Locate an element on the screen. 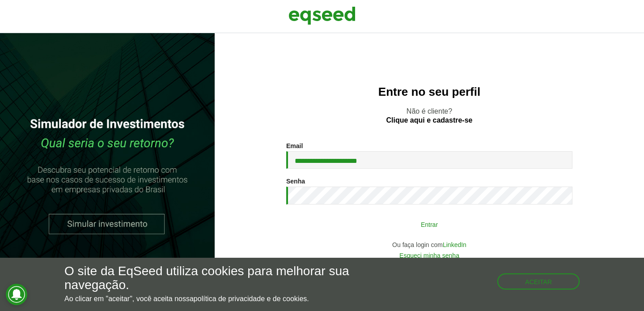 The width and height of the screenshot is (644, 311). div: Ou faça login com is located at coordinates (429, 245).